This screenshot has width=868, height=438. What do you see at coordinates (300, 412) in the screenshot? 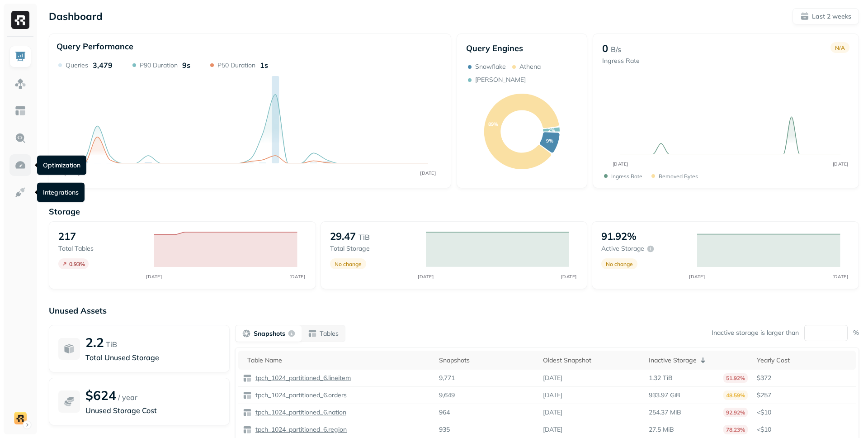
I see `p: tpch_1024_partitioned_6.nation` at bounding box center [300, 412].